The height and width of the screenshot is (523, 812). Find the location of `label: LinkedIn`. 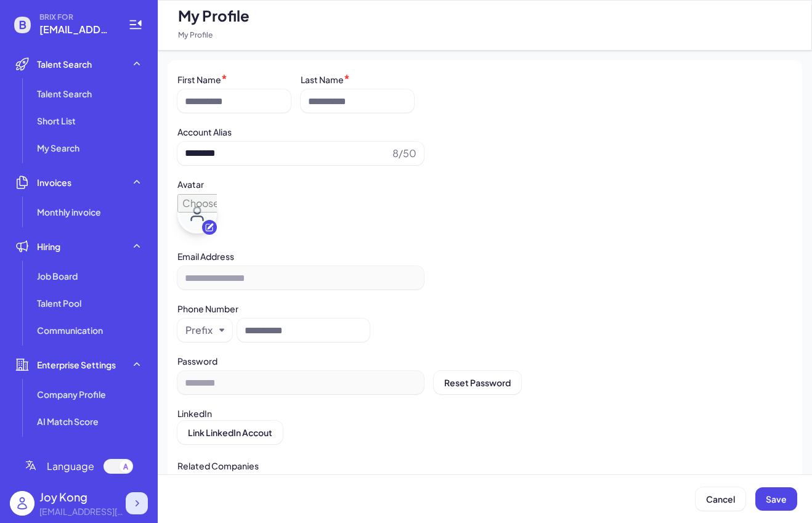

label: LinkedIn is located at coordinates (194, 414).